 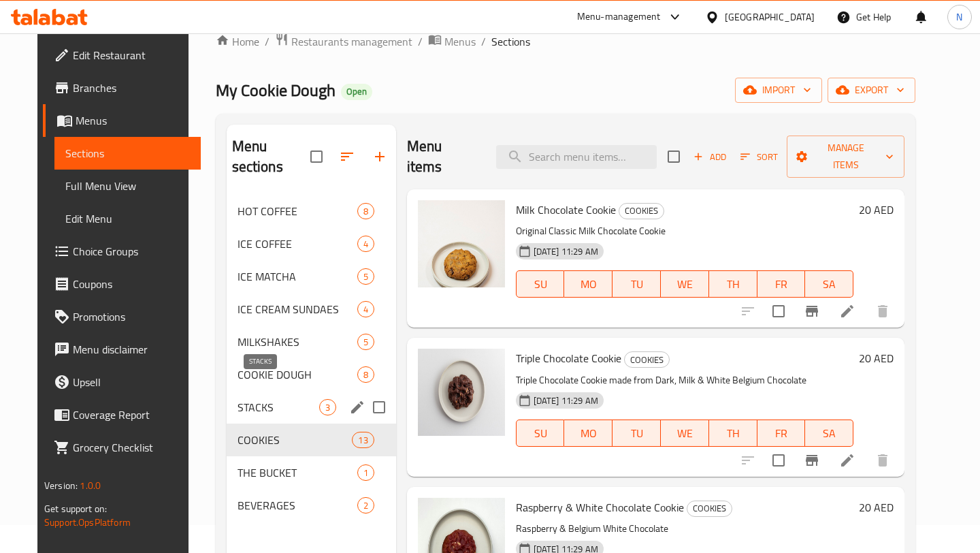 I want to click on span: COOKIE DOUGH, so click(x=297, y=375).